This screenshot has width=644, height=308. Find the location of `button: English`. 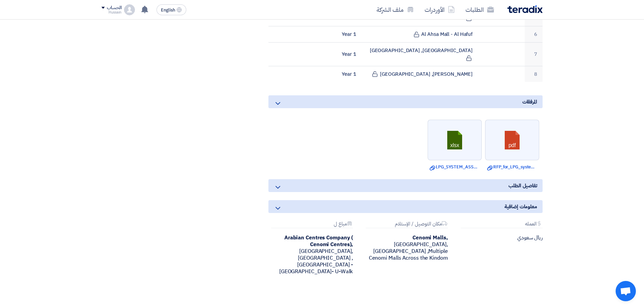

button: English is located at coordinates (171, 10).